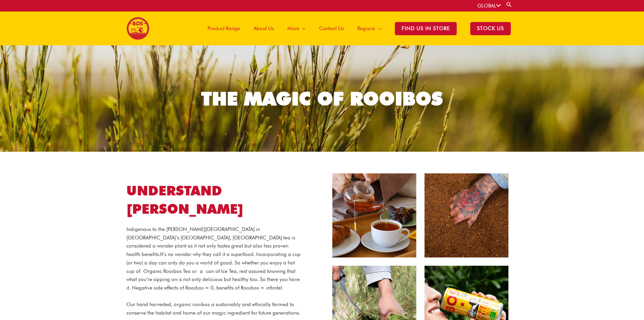 This screenshot has width=644, height=320. I want to click on span: Product Range, so click(224, 28).